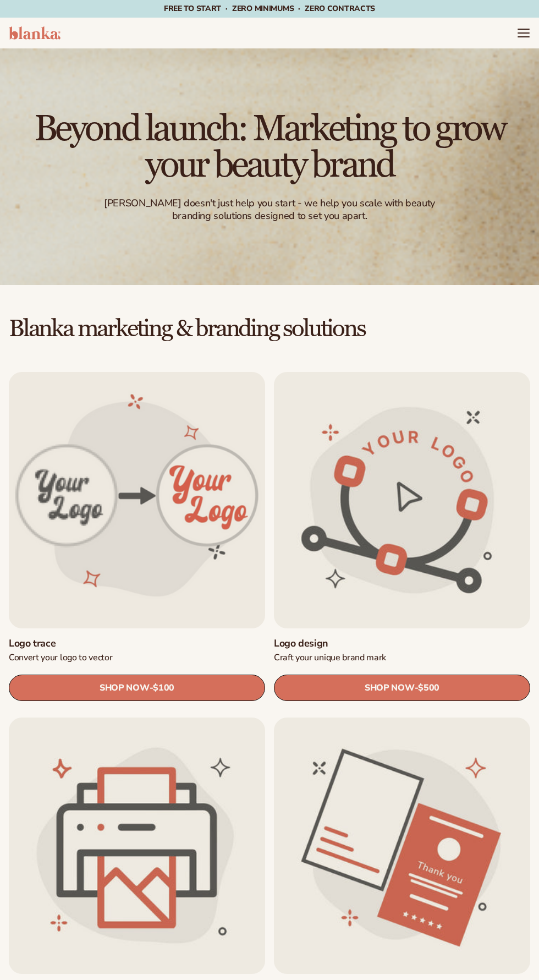 This screenshot has height=980, width=539. What do you see at coordinates (35, 33) in the screenshot?
I see `a: logo` at bounding box center [35, 33].